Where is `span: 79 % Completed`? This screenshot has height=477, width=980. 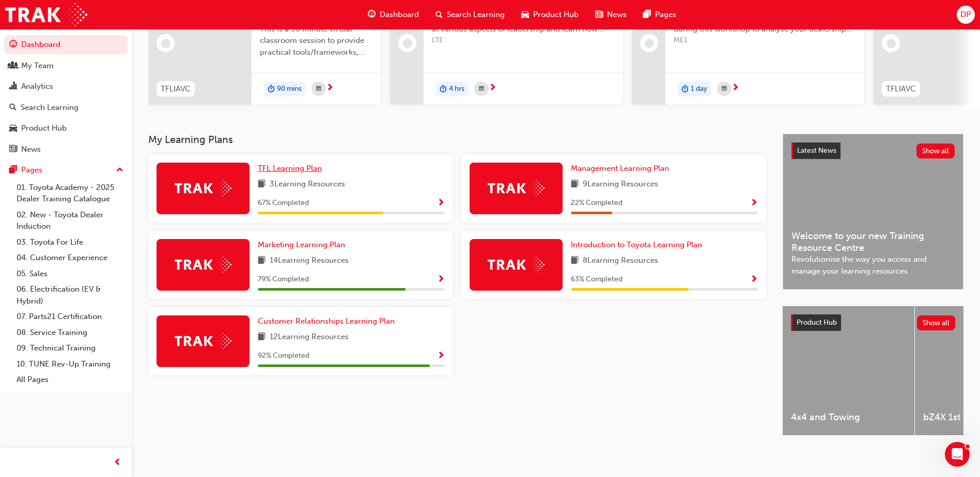
span: 79 % Completed is located at coordinates (283, 279).